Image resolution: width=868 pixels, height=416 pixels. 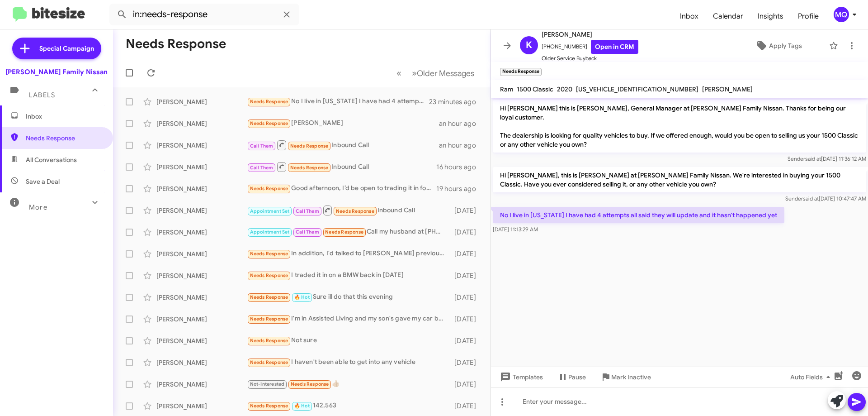 What do you see at coordinates (521, 72) in the screenshot?
I see `small: Needs Response` at bounding box center [521, 72].